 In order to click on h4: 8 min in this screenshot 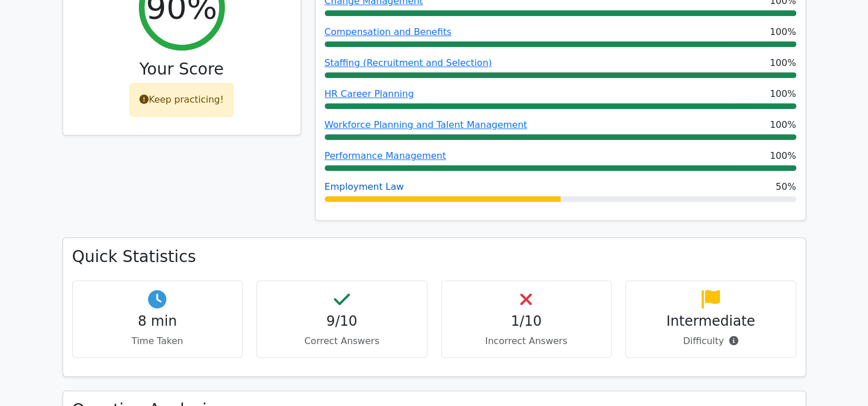, I will do `click(158, 321)`.